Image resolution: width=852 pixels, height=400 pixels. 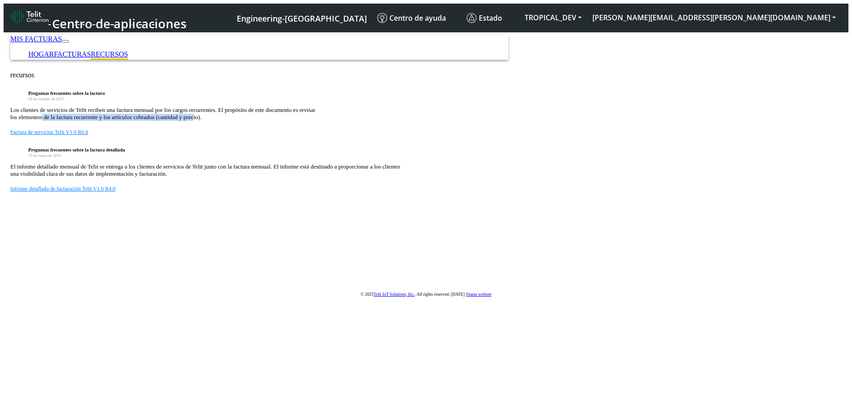 What do you see at coordinates (426, 75) in the screenshot?
I see `div: recursos` at bounding box center [426, 75].